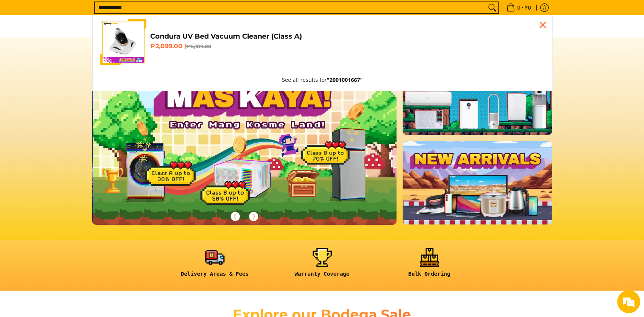 Image resolution: width=644 pixels, height=317 pixels. Describe the element at coordinates (245, 138) in the screenshot. I see `img: Gaming desktop banner` at that location.